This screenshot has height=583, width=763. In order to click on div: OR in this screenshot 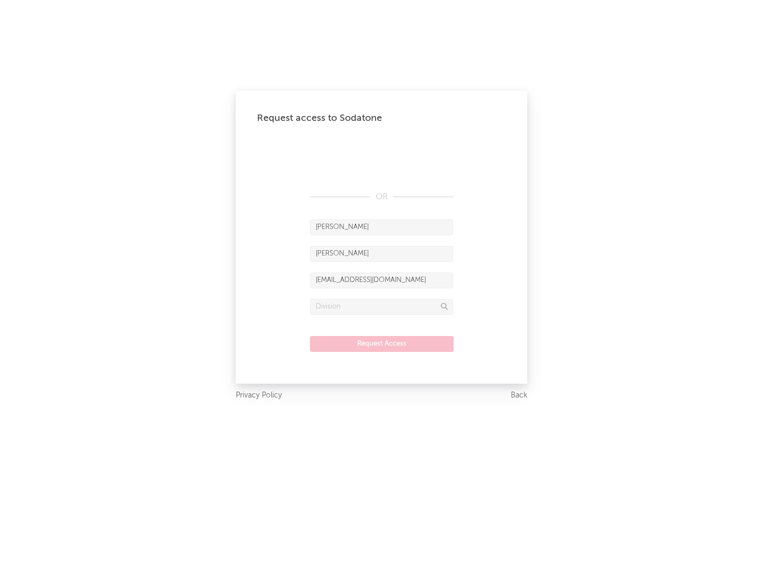, I will do `click(382, 197)`.